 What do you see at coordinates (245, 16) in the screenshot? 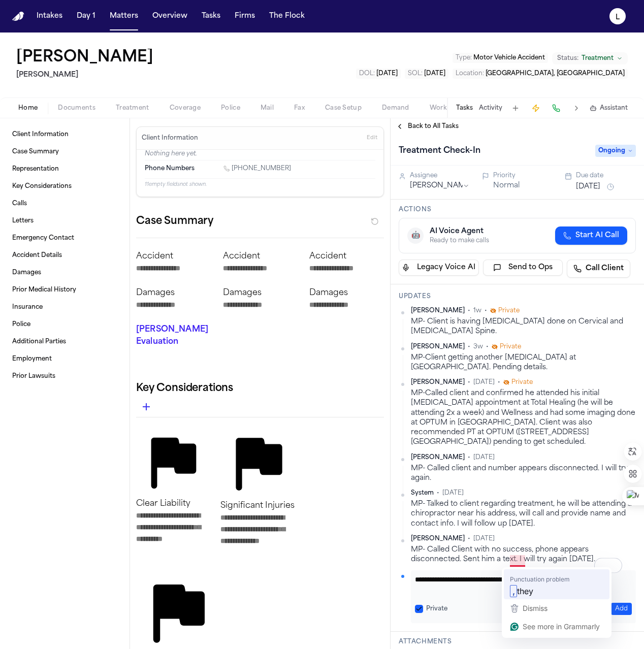
I see `a: Firms` at bounding box center [245, 16].